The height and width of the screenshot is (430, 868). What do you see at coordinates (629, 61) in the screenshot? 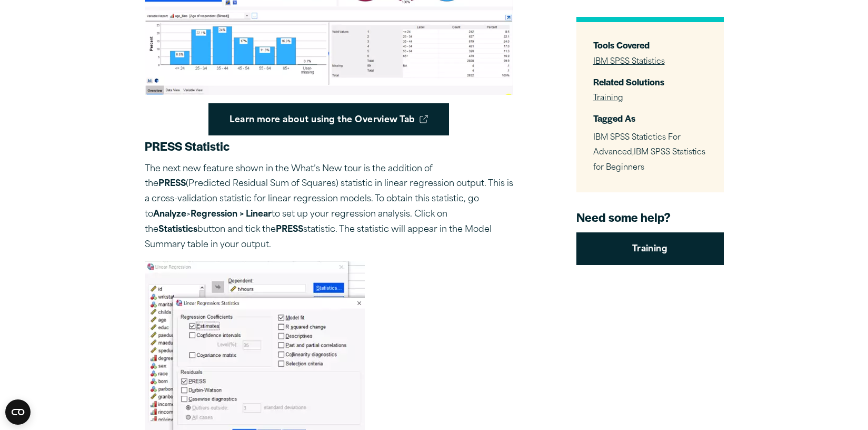
I see `a: IBM SPSS Statistics` at bounding box center [629, 61].